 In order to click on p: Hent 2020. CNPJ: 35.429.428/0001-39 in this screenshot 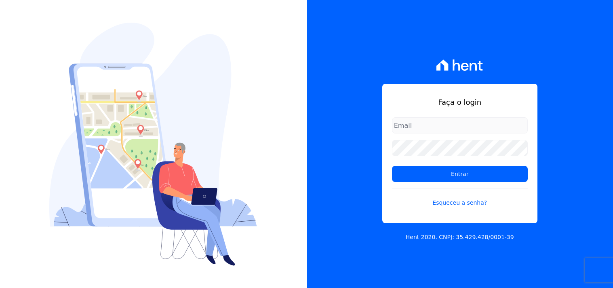, I will do `click(460, 237)`.